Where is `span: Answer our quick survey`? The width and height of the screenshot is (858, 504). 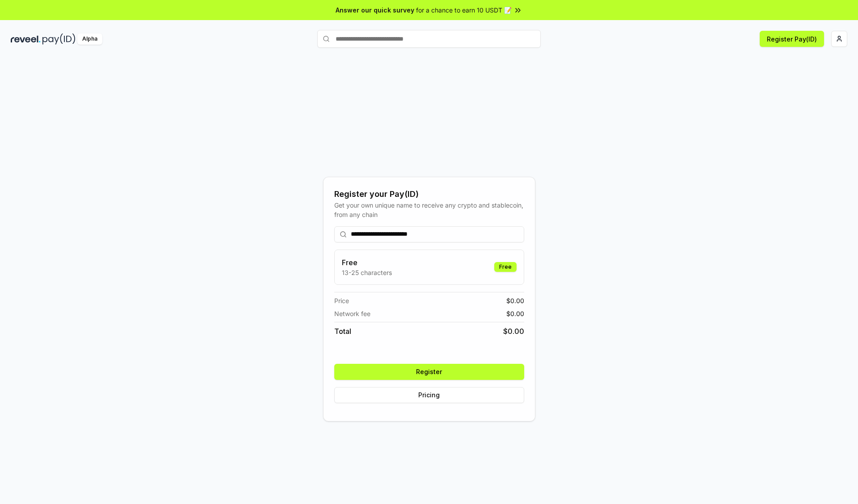
span: Answer our quick survey is located at coordinates (375, 10).